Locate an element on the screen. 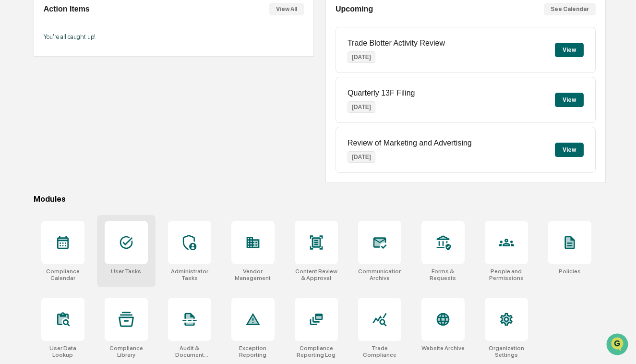 The width and height of the screenshot is (636, 364). span: Pylon is located at coordinates (105, 166).